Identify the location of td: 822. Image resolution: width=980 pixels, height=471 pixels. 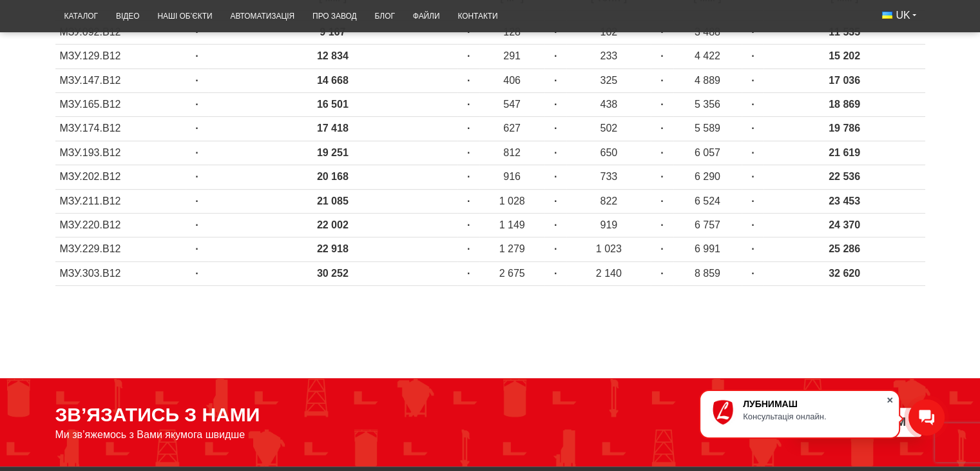
(609, 200).